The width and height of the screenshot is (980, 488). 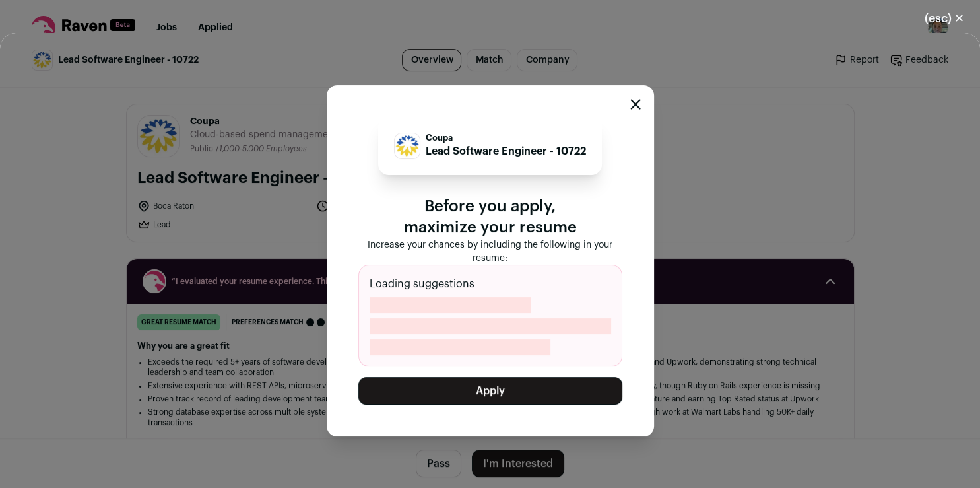 I want to click on p: Before you apply, maximize your resume, so click(x=490, y=218).